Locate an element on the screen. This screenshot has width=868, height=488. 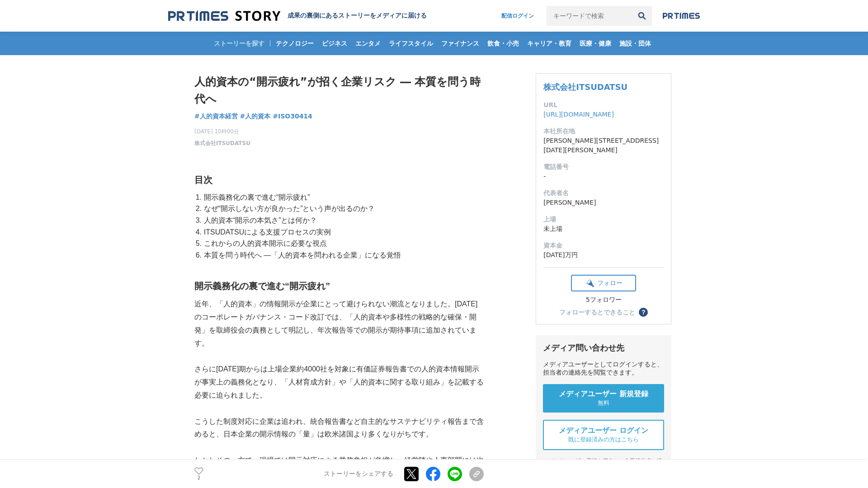
a: ライフスタイル is located at coordinates (411, 43).